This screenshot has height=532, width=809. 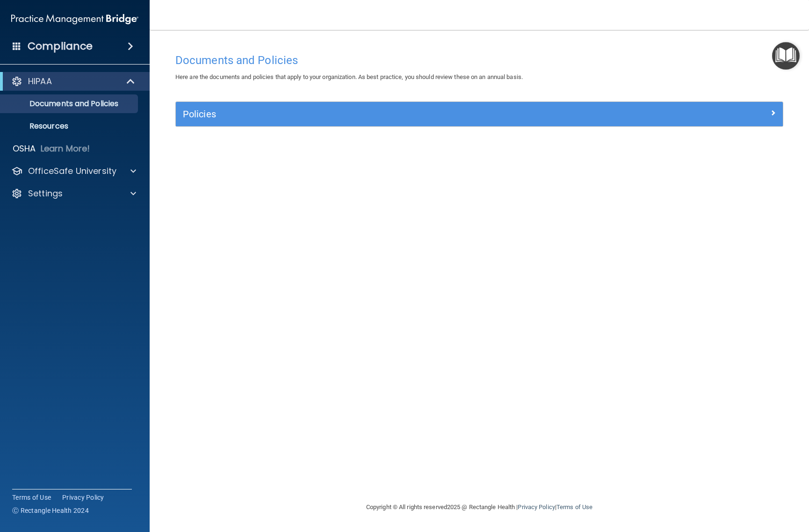 I want to click on button: Open Resource Center, so click(x=785, y=56).